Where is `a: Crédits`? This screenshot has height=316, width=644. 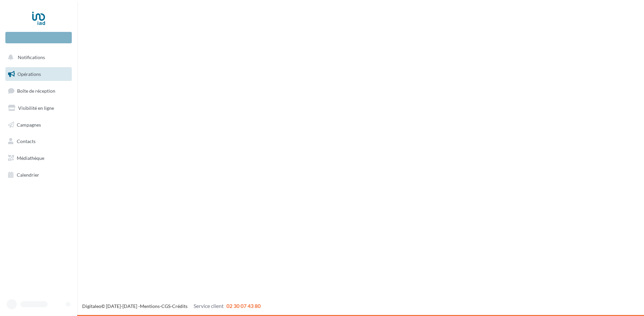
a: Crédits is located at coordinates (180, 306).